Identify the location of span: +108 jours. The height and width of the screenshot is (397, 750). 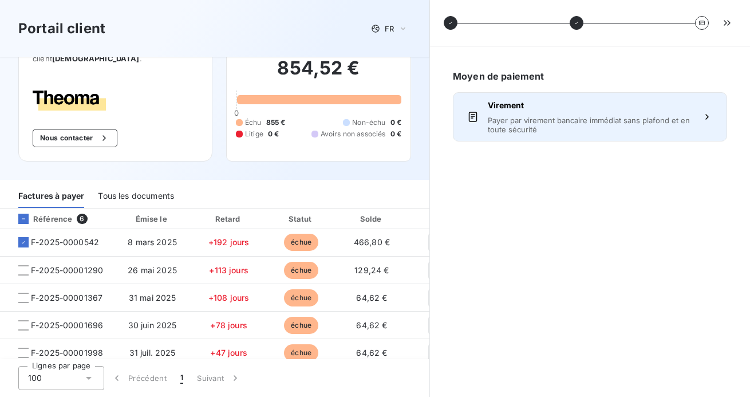
(229, 297).